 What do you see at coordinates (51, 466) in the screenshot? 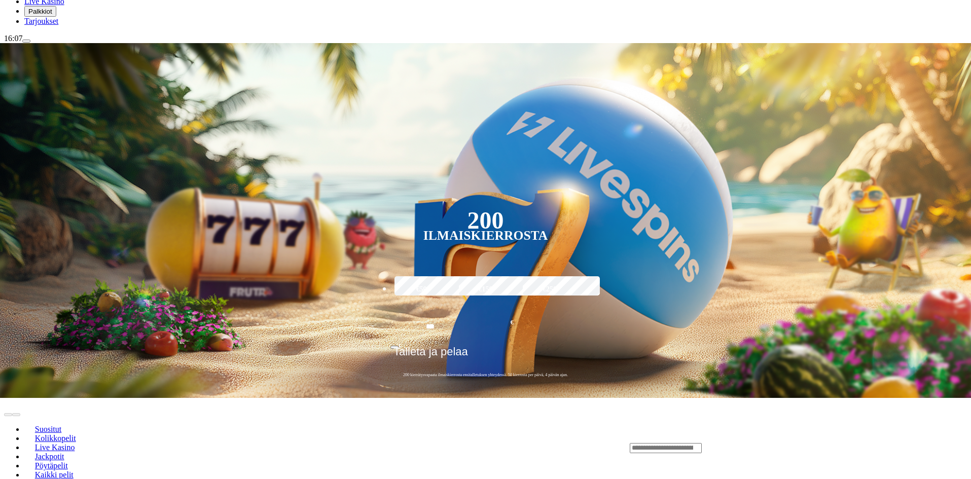
I see `span: Pöytäpelit` at bounding box center [51, 466].